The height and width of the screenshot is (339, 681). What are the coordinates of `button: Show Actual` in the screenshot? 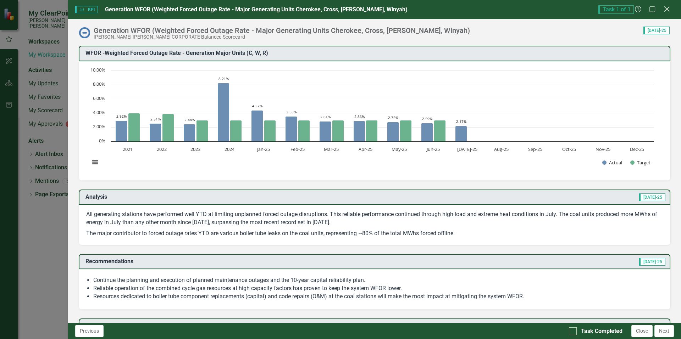 It's located at (612, 163).